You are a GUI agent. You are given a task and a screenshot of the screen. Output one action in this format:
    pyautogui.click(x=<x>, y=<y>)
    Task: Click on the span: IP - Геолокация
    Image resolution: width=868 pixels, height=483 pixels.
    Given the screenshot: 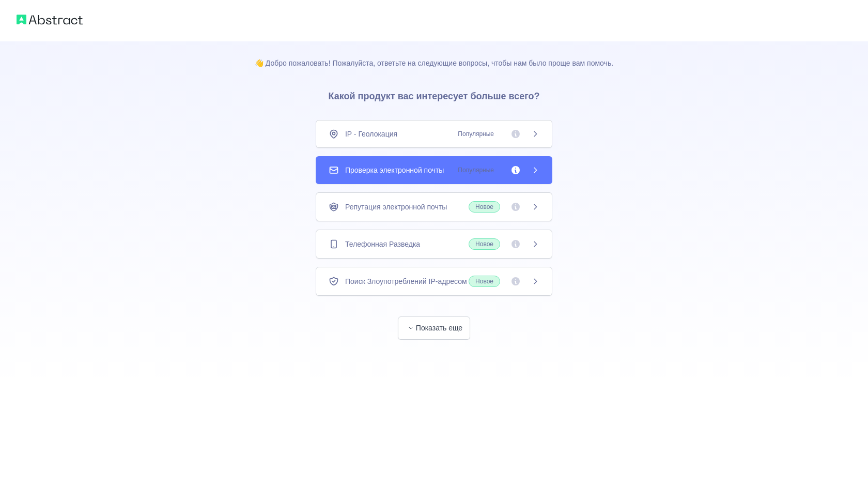 What is the action you would take?
    pyautogui.click(x=371, y=134)
    